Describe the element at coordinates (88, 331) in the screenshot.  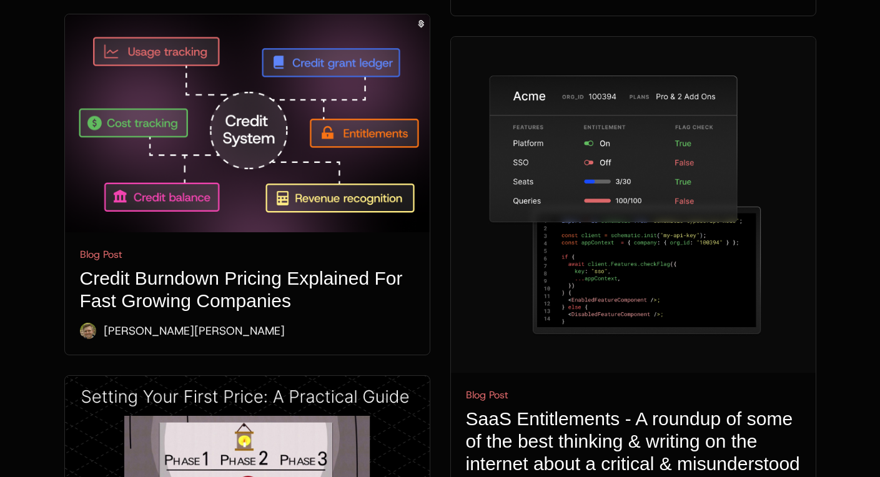
I see `img: Ryan Echternacht` at that location.